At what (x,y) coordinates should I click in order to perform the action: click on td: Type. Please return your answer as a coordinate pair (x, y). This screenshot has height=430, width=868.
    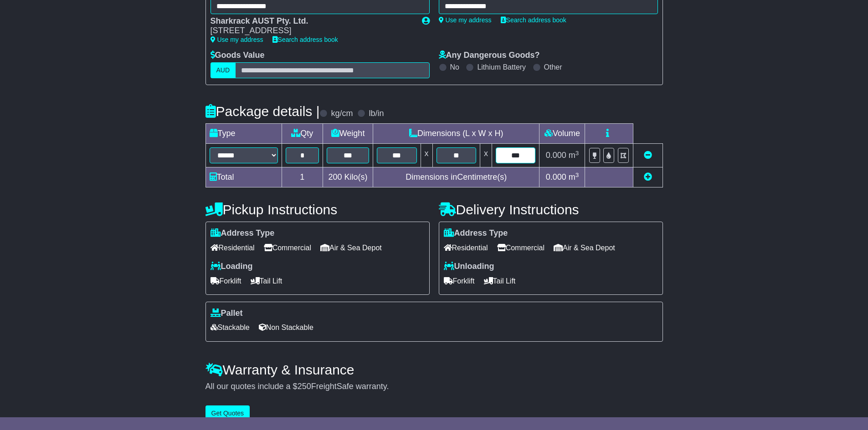
    Looking at the image, I should click on (243, 134).